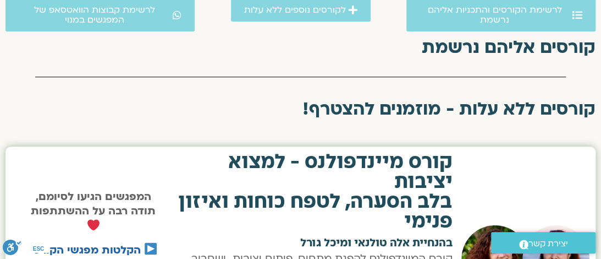 This screenshot has height=259, width=601. I want to click on h2: בהנחיית אלה טולנאי ומיכל גורל, so click(311, 243).